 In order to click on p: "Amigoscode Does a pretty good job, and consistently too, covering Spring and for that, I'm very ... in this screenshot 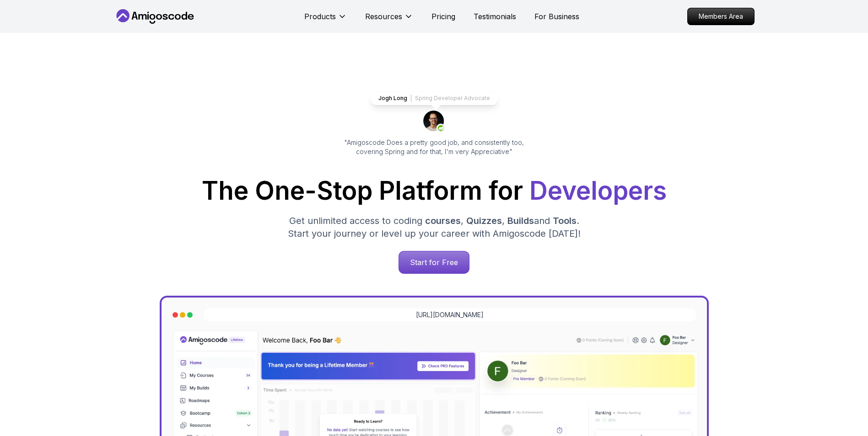, I will do `click(434, 147)`.